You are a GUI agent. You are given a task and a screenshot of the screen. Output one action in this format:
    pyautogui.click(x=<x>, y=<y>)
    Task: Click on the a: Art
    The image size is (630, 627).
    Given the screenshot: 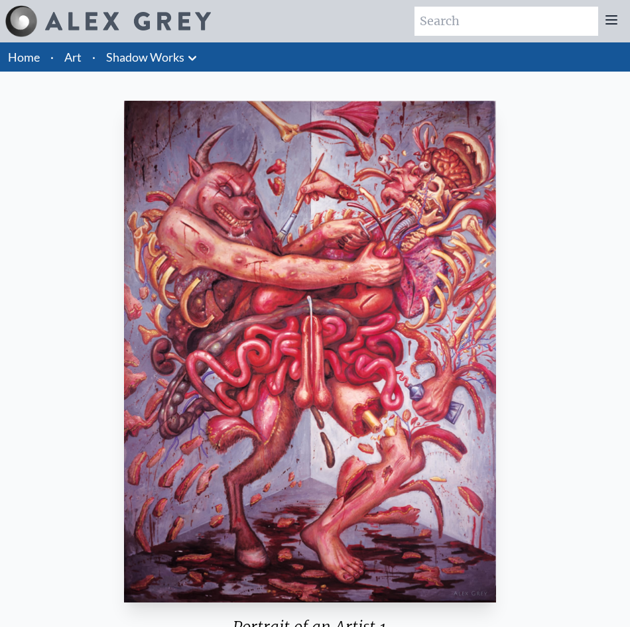 What is the action you would take?
    pyautogui.click(x=73, y=57)
    